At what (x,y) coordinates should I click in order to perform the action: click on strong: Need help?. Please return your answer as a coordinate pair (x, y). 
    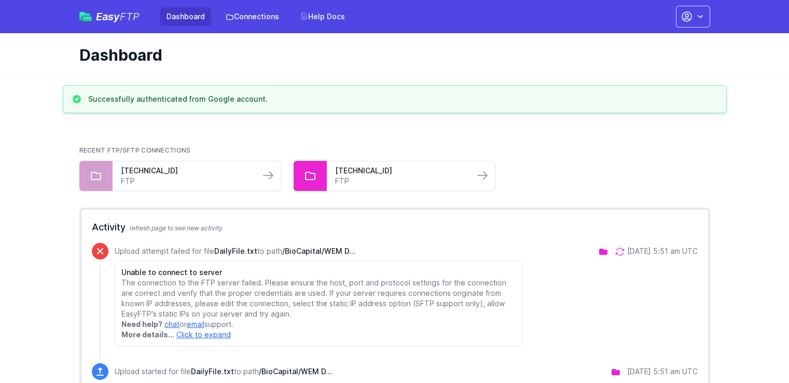
    Looking at the image, I should click on (142, 324).